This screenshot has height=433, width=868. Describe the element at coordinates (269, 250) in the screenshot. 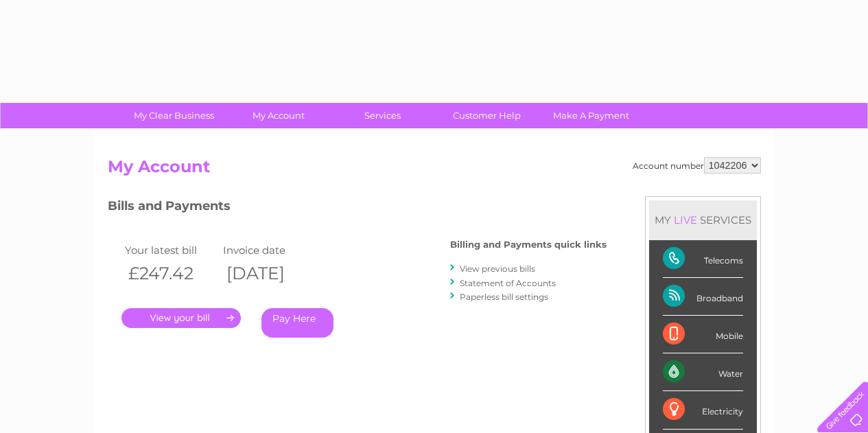

I see `td: Invoice date` at that location.